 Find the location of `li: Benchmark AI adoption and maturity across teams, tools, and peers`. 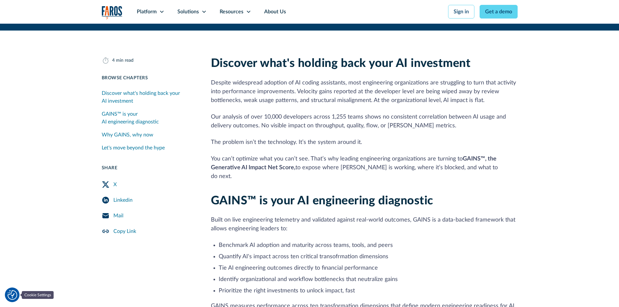

li: Benchmark AI adoption and maturity across teams, tools, and peers is located at coordinates (368, 245).